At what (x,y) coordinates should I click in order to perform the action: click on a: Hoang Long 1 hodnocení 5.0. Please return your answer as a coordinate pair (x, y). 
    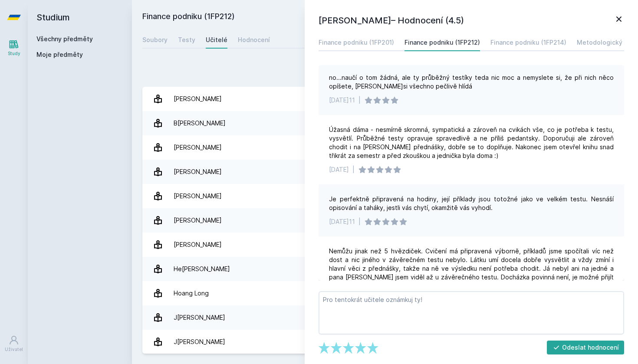
    Looking at the image, I should click on (385, 293).